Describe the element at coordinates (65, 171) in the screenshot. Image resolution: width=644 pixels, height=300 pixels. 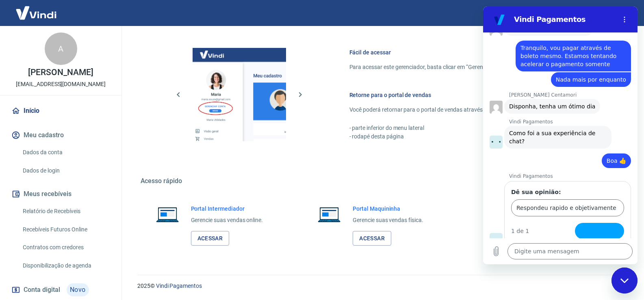
I see `a: Dados de login` at that location.